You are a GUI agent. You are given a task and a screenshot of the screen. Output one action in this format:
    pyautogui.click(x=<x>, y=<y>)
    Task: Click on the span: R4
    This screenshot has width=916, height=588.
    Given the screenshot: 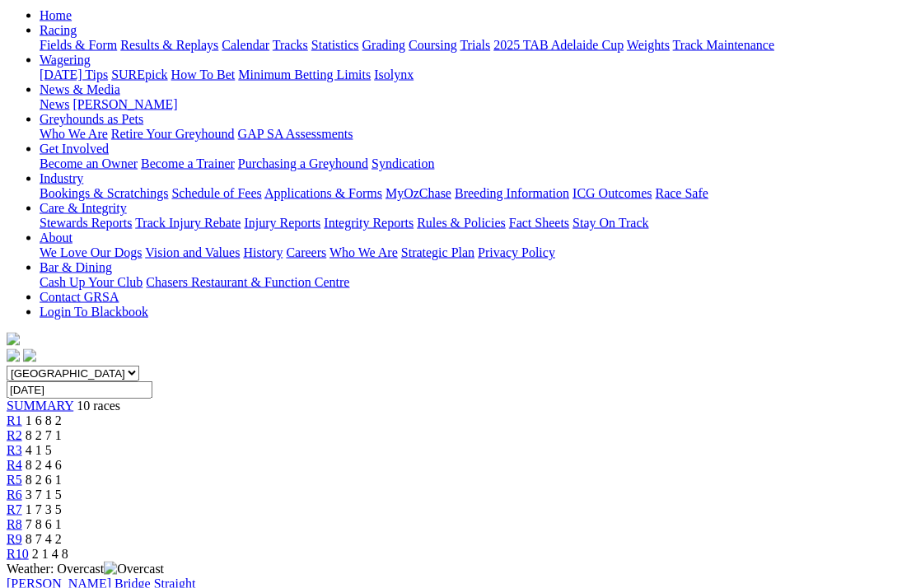 What is the action you would take?
    pyautogui.click(x=14, y=464)
    